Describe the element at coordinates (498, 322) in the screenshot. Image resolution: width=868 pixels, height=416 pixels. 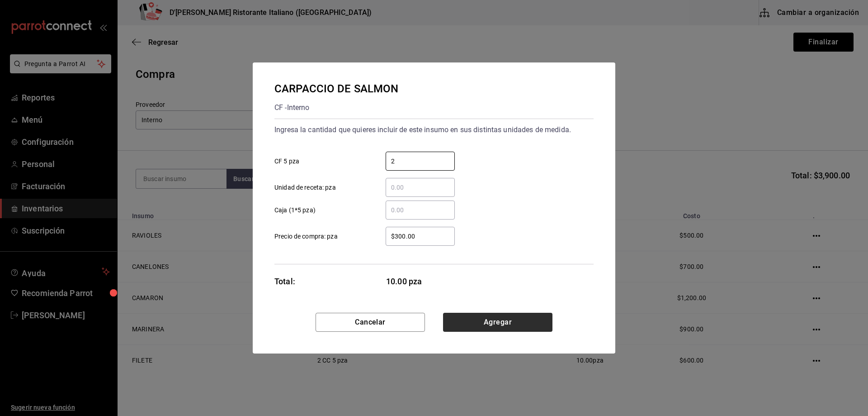
I see `button: Agregar` at that location.